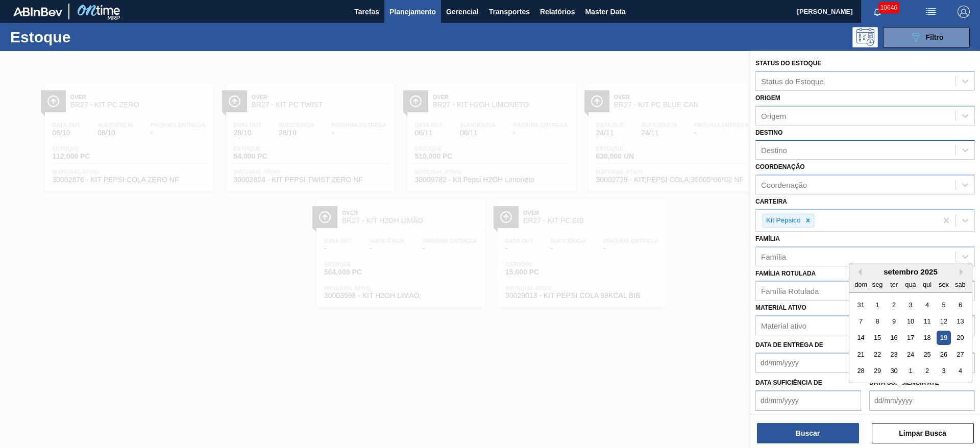 This screenshot has width=980, height=448. I want to click on div: Família Rotulada, so click(789, 291).